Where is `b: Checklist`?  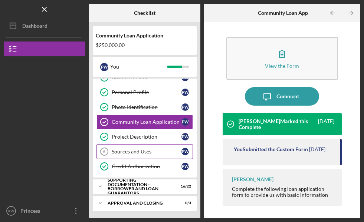
b: Checklist is located at coordinates (145, 13).